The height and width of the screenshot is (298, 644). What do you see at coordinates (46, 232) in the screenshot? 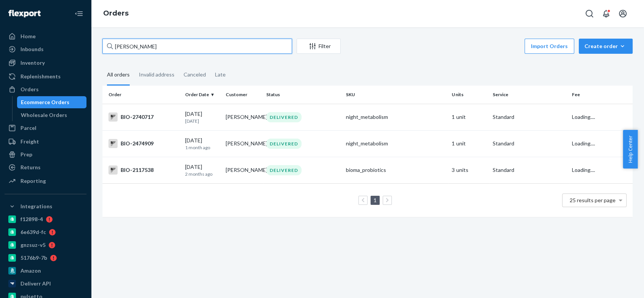
I see `a: 6e639d-fc` at bounding box center [46, 232].